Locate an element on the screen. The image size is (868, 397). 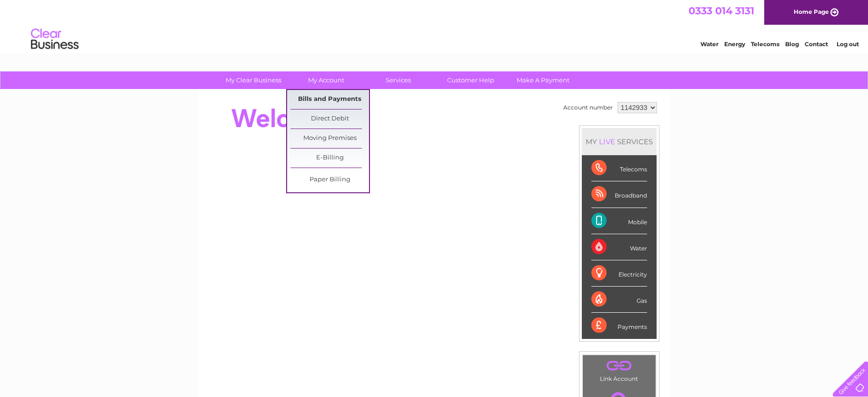
div: Telecoms is located at coordinates (619, 168).